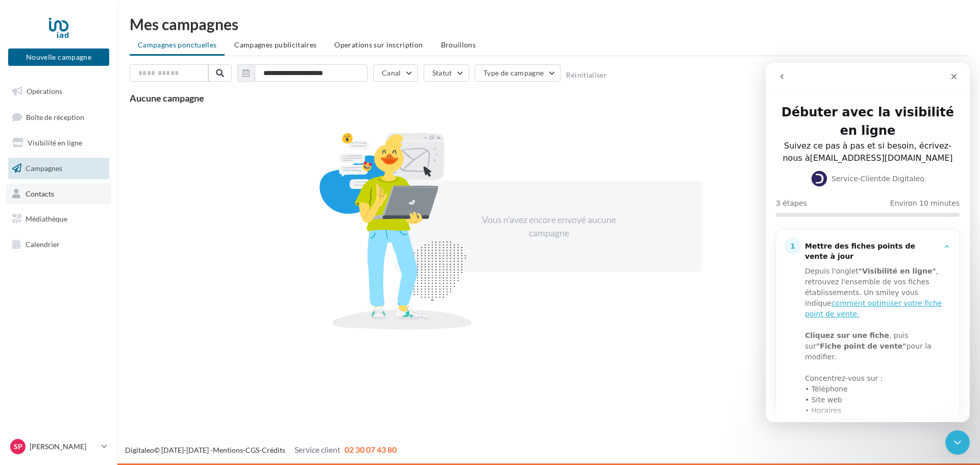 The image size is (980, 465). What do you see at coordinates (18, 447) in the screenshot?
I see `span: Sp` at bounding box center [18, 447].